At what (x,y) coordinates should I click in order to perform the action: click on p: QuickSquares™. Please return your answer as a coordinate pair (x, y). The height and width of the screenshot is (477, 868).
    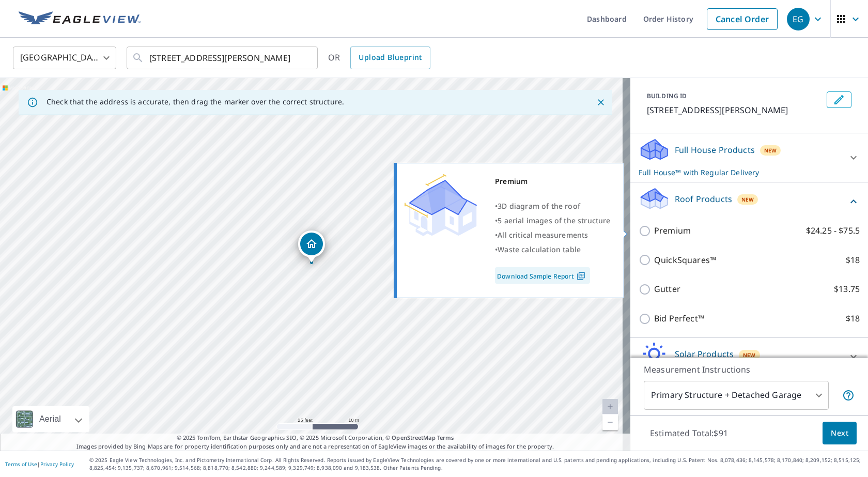
    Looking at the image, I should click on (685, 260).